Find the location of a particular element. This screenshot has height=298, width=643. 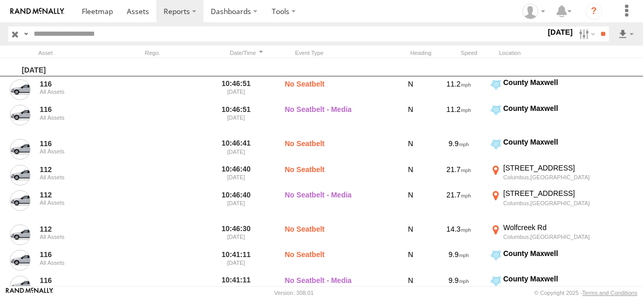

img: rand-logo.svg is located at coordinates (37, 11).